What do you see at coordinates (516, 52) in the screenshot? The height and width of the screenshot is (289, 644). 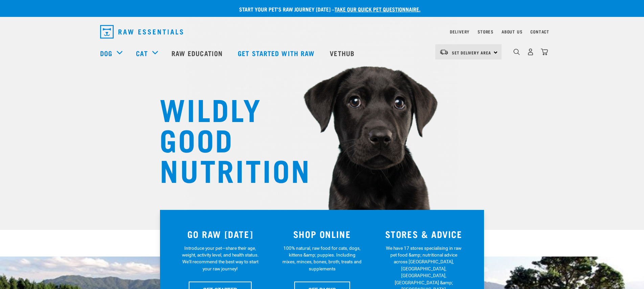 I see `img: home-icon-1@2x.png` at bounding box center [516, 52].